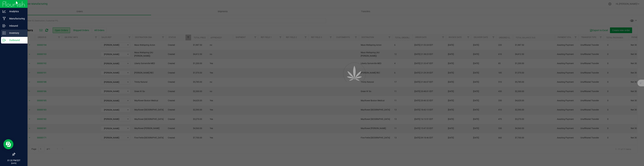 The image size is (644, 166). Describe the element at coordinates (14, 161) in the screenshot. I see `p: 01:32 PM EDT` at that location.